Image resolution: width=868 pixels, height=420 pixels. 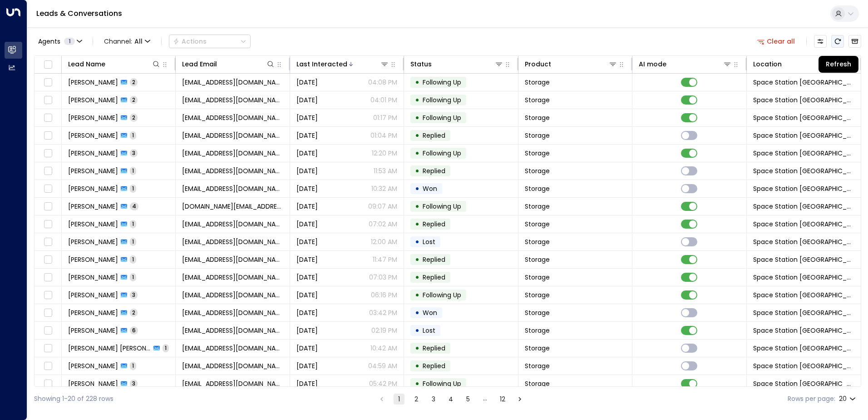 I want to click on div: Refresh, so click(x=838, y=64).